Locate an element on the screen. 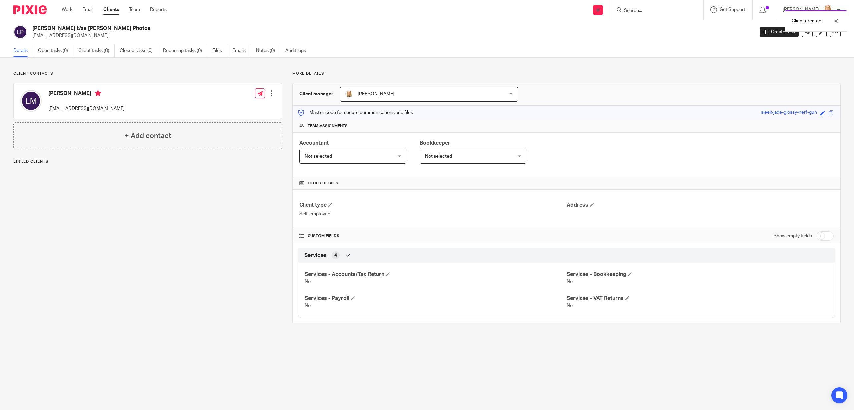  p: Linked clients is located at coordinates (147, 161).